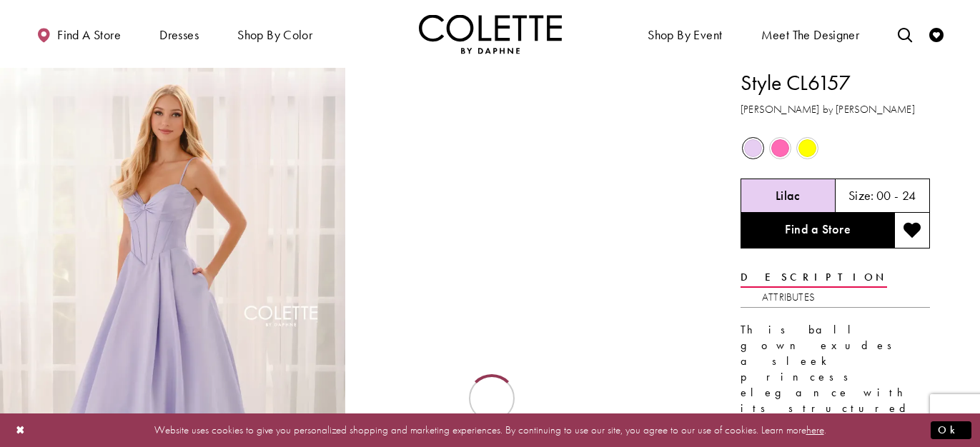 Image resolution: width=980 pixels, height=447 pixels. Describe the element at coordinates (862, 195) in the screenshot. I see `span: Size:` at that location.